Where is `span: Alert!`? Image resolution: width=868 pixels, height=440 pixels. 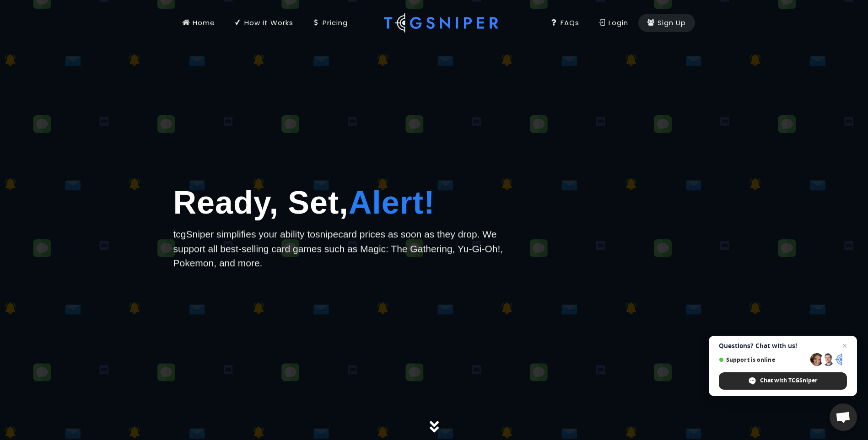 span: Alert! is located at coordinates (392, 202).